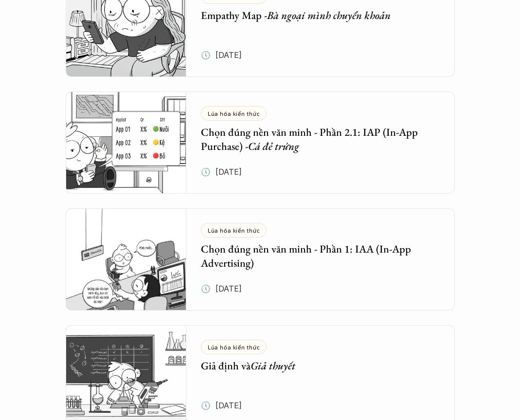  Describe the element at coordinates (314, 16) in the screenshot. I see `h5: Empathy Map -` at that location.